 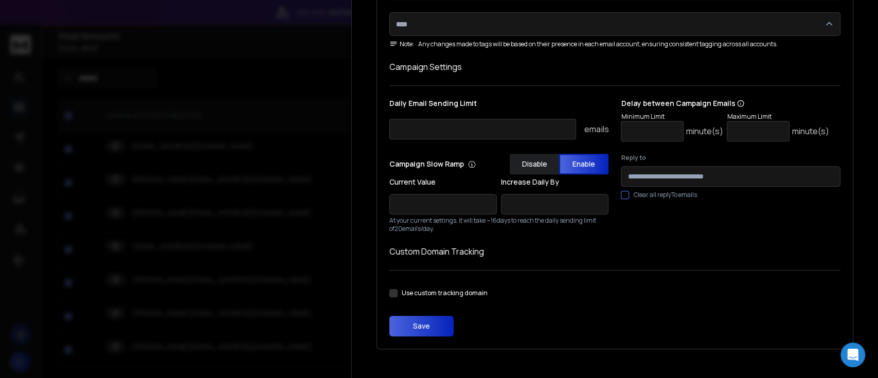 What do you see at coordinates (730, 158) in the screenshot?
I see `label: Reply to` at bounding box center [730, 158].